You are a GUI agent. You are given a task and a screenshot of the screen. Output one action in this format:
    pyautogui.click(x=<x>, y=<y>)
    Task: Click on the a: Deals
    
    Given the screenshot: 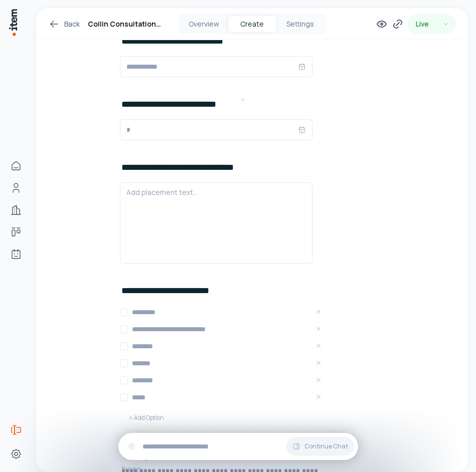 What is the action you would take?
    pyautogui.click(x=16, y=232)
    